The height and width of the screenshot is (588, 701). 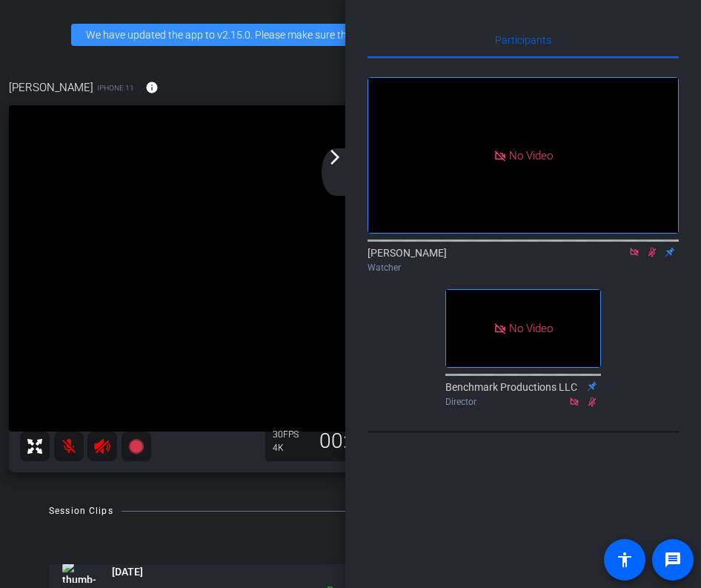 What do you see at coordinates (291, 448) in the screenshot?
I see `div: 4K` at bounding box center [291, 448].